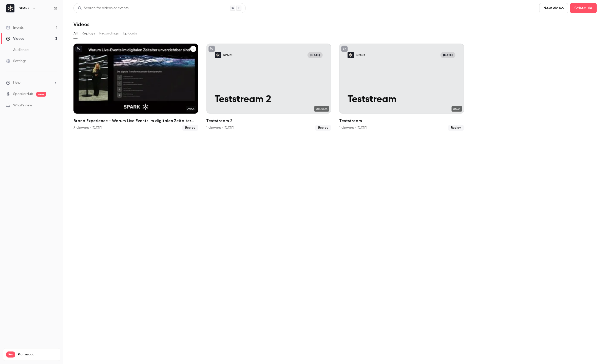 The width and height of the screenshot is (607, 364). Describe the element at coordinates (24, 8) in the screenshot. I see `h6: SPARK` at that location.